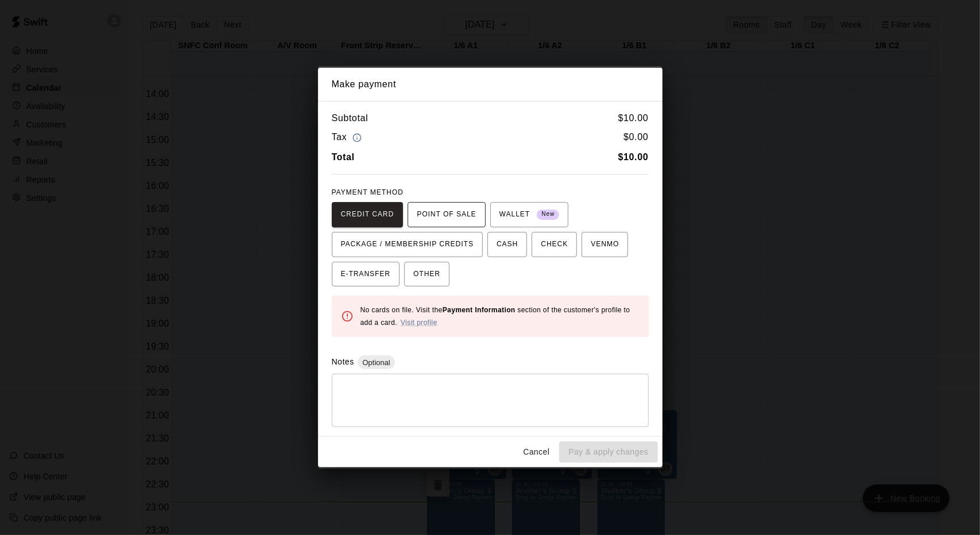  What do you see at coordinates (365, 275) in the screenshot?
I see `span: E-TRANSFER` at bounding box center [365, 275].